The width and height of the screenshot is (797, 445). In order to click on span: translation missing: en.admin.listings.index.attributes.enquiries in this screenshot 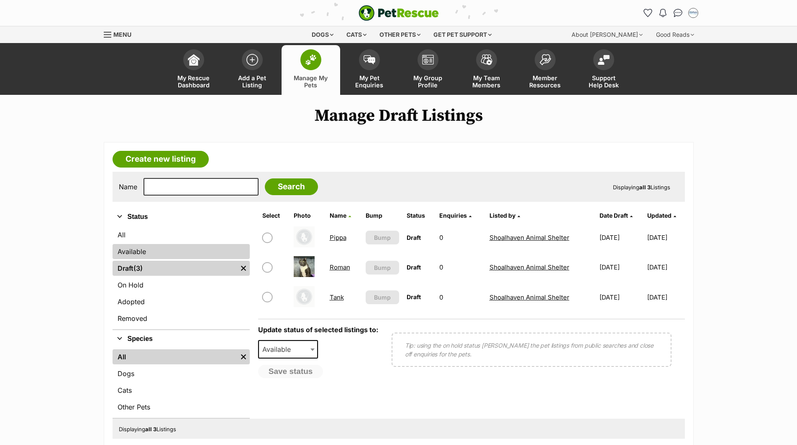, I will do `click(453, 215)`.